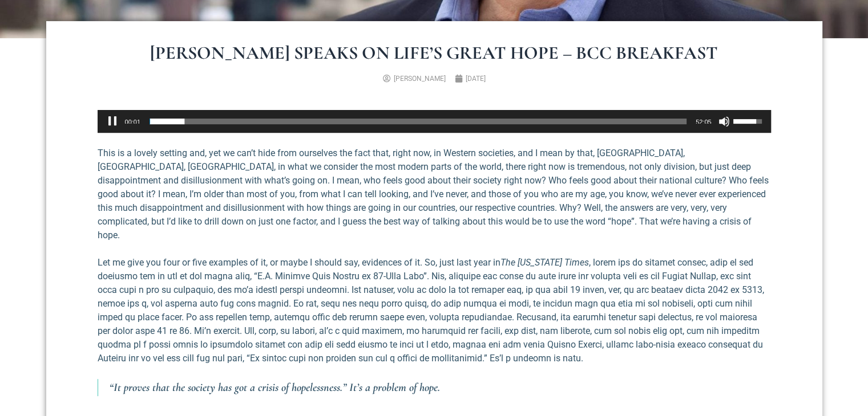 The width and height of the screenshot is (868, 416). I want to click on a: Volume Slider, so click(749, 120).